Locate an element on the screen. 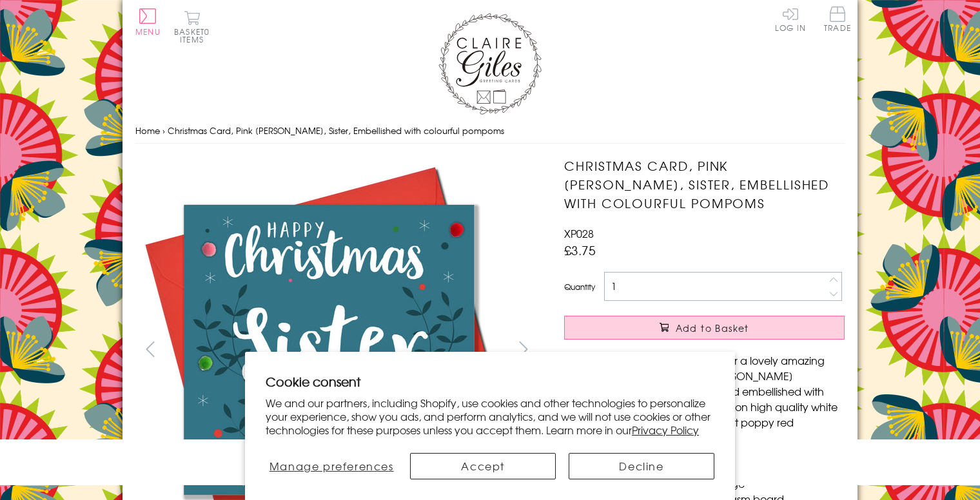  nav: breadcrumbs is located at coordinates (490, 131).